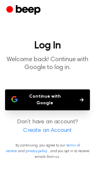 This screenshot has width=95, height=181. Describe the element at coordinates (48, 127) in the screenshot. I see `p: Don’t have an account?` at that location.